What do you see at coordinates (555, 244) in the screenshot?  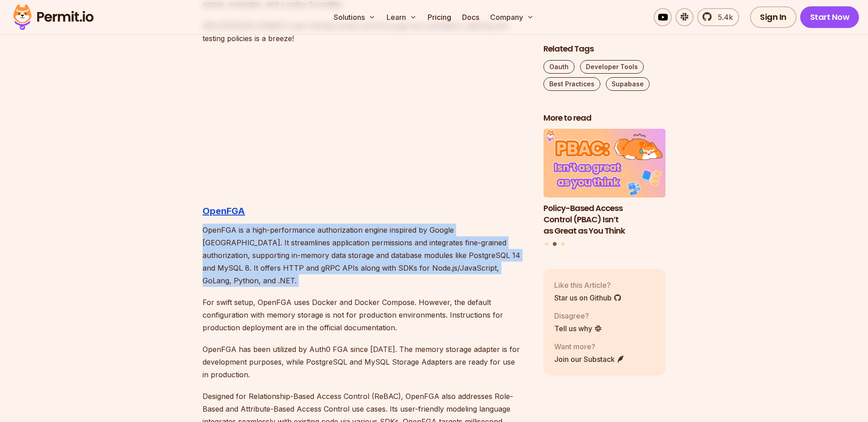 I see `button: Go to slide 2` at bounding box center [555, 244].